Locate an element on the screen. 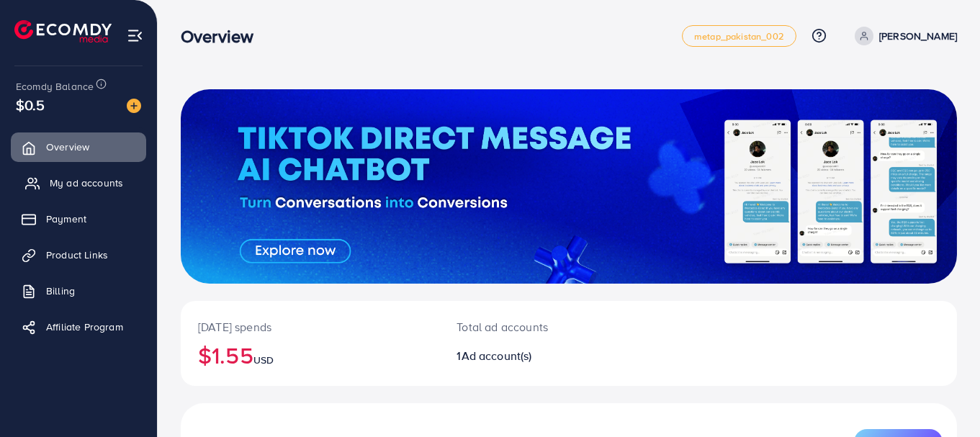 The width and height of the screenshot is (980, 437). img: logo is located at coordinates (63, 31).